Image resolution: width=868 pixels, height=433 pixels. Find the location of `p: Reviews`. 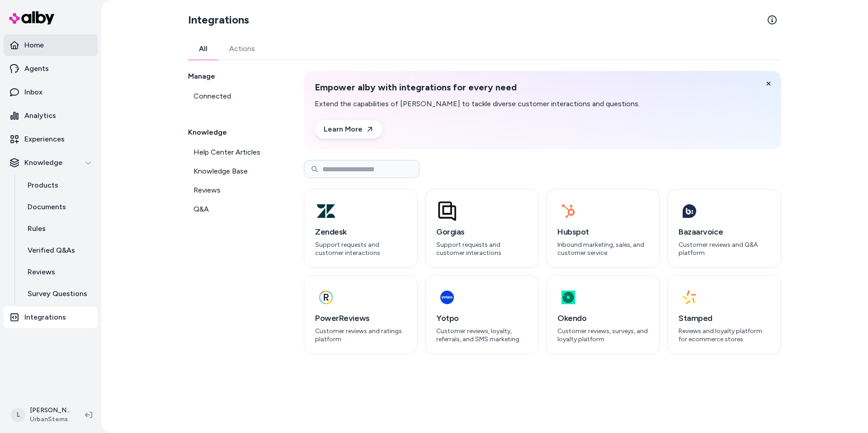

p: Reviews is located at coordinates (41, 272).